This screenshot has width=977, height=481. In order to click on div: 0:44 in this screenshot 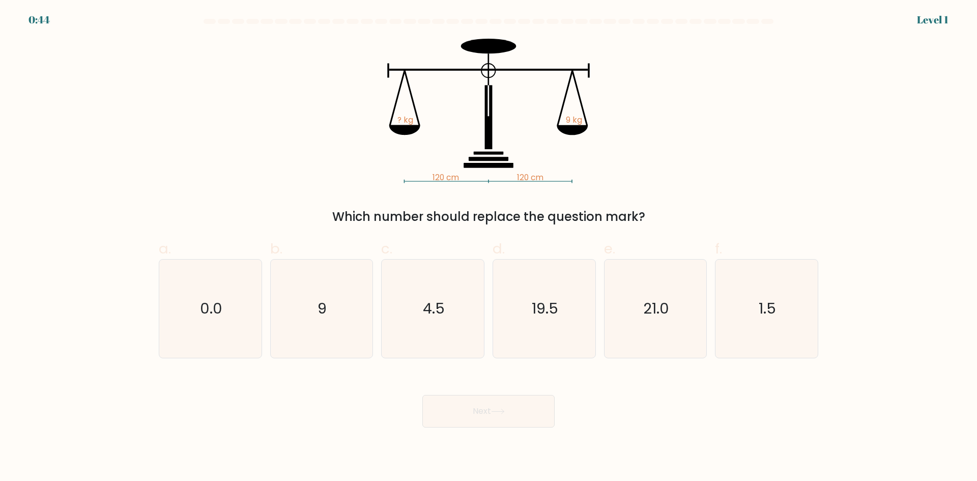, I will do `click(39, 20)`.